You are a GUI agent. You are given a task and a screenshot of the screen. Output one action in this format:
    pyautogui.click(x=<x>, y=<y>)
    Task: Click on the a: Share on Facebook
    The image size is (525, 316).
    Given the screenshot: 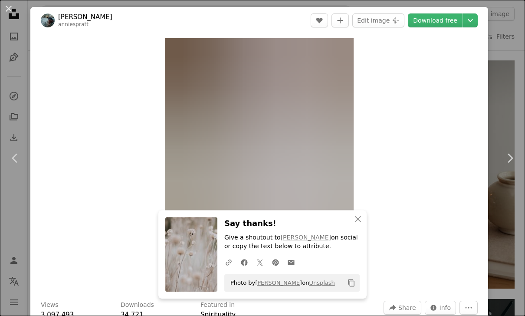 What is the action you would take?
    pyautogui.click(x=244, y=262)
    